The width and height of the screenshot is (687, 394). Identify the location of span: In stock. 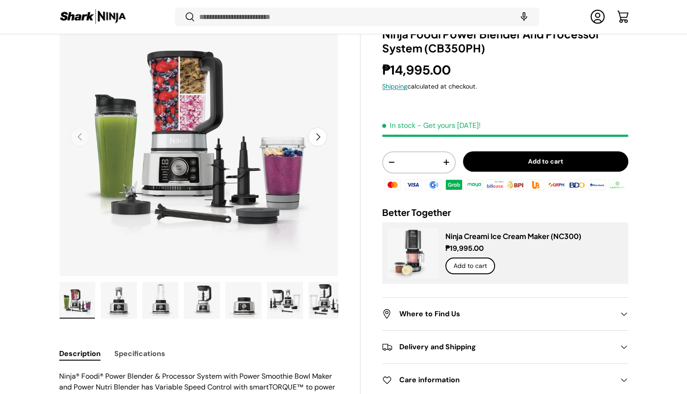
(399, 125).